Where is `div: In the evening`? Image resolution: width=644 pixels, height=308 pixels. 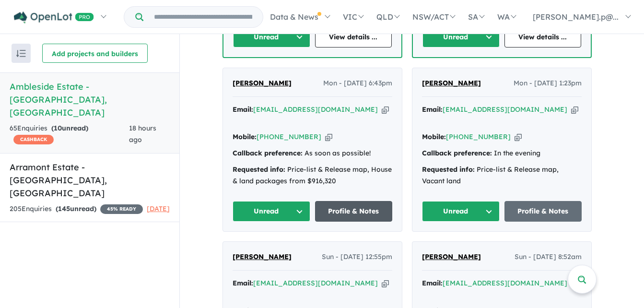
div: In the evening is located at coordinates (502, 153).